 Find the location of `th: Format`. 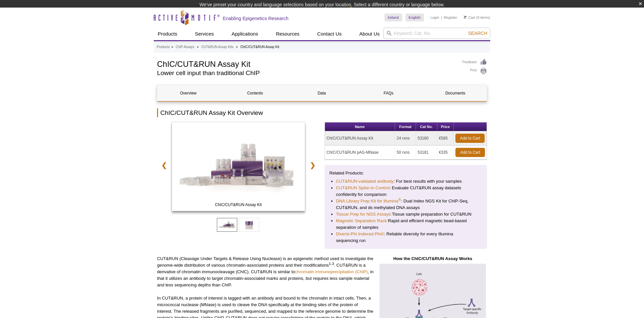

th: Format is located at coordinates (405, 127).